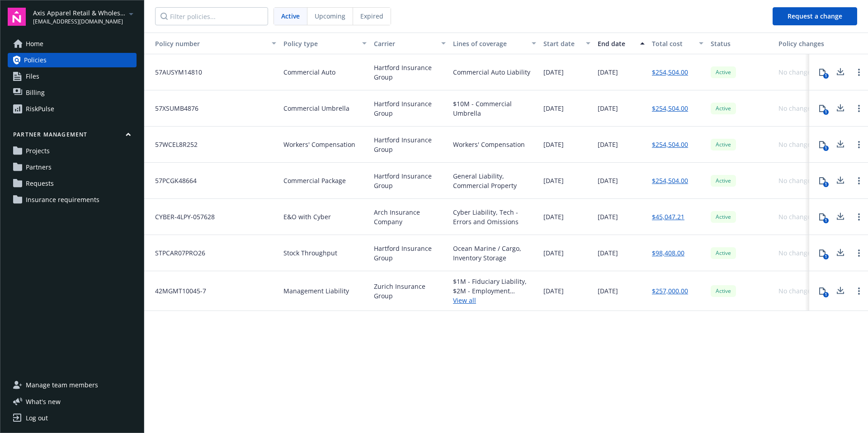  Describe the element at coordinates (181, 216) in the screenshot. I see `span: CYBER-4LPY-057628` at that location.